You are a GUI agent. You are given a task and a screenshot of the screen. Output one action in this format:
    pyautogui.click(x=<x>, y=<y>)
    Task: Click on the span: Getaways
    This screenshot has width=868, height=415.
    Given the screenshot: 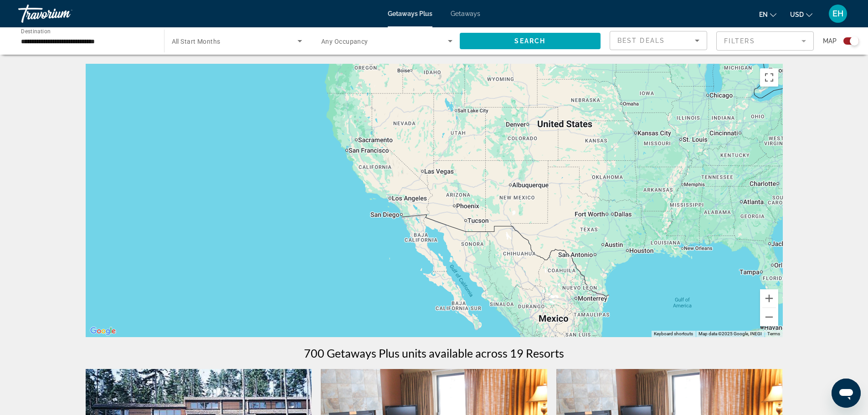 What is the action you would take?
    pyautogui.click(x=465, y=13)
    